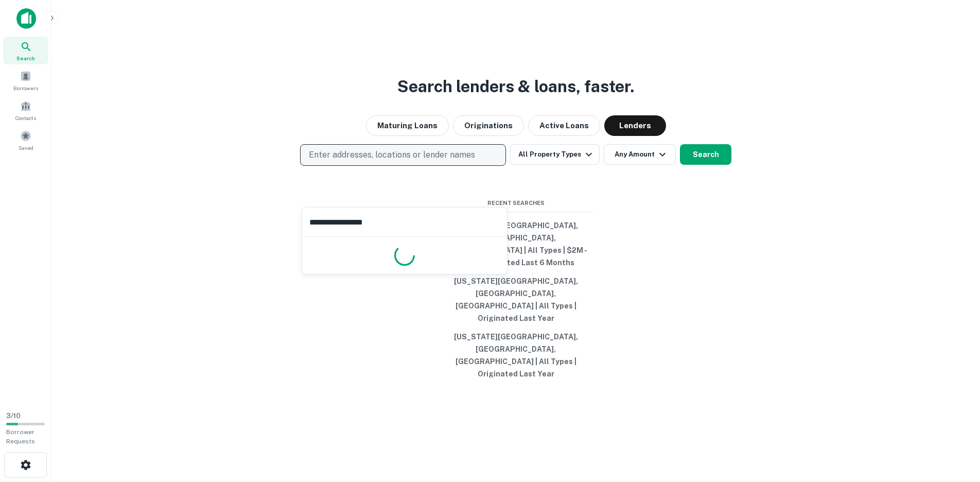  I want to click on button: Enter addresses, locations or lender names, so click(403, 155).